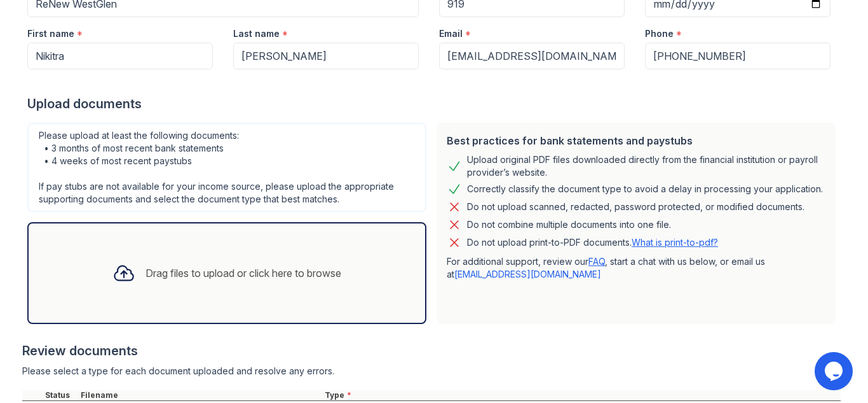  I want to click on div: Do not combine multiple documents into one file., so click(569, 225).